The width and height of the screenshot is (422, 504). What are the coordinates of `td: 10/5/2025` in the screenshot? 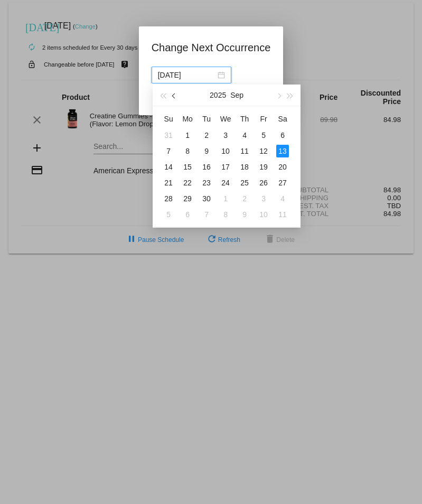 It's located at (168, 215).